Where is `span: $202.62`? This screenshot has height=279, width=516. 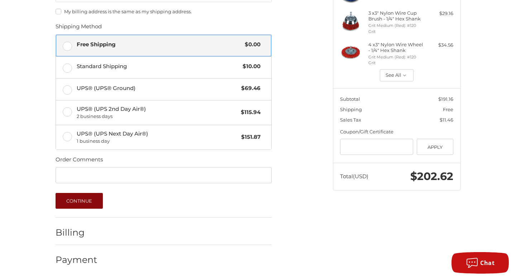
span: $202.62 is located at coordinates (432, 176).